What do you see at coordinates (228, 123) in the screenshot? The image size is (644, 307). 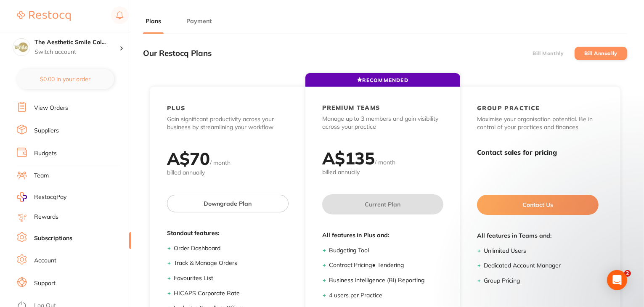 I see `p: Gain significant productivity across your business by streamlining your workflow` at bounding box center [228, 123].